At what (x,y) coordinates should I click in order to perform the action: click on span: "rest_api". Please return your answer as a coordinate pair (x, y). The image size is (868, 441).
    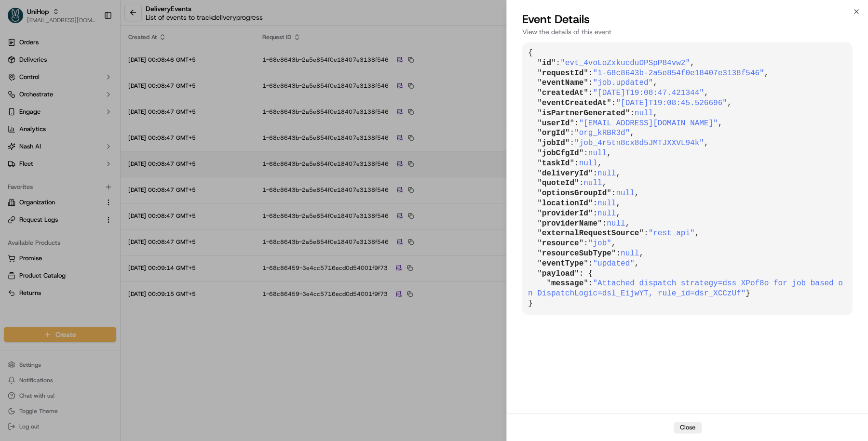
    Looking at the image, I should click on (672, 233).